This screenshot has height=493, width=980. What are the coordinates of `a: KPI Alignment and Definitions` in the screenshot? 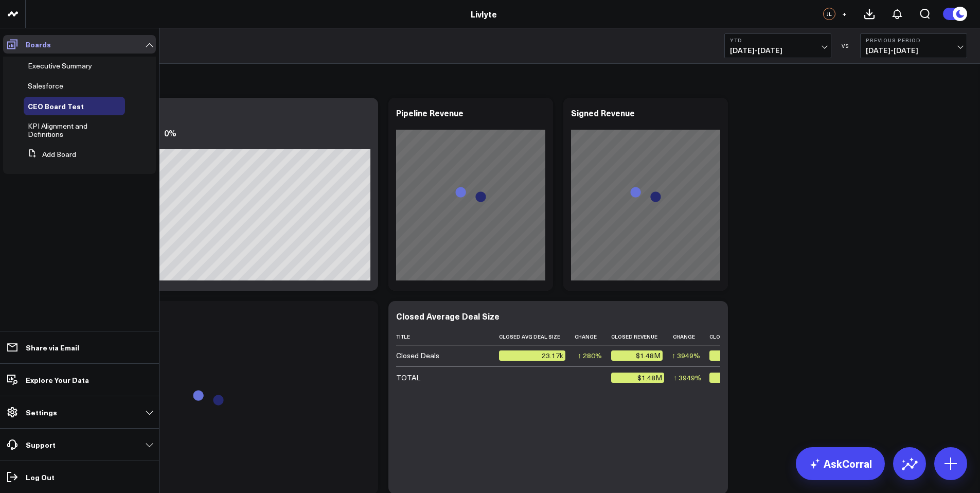 It's located at (69, 130).